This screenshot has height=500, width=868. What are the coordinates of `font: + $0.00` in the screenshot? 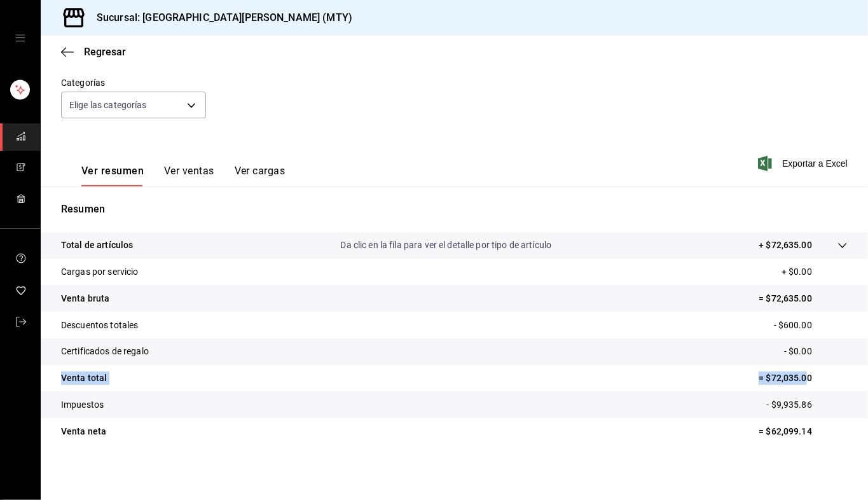 It's located at (797, 272).